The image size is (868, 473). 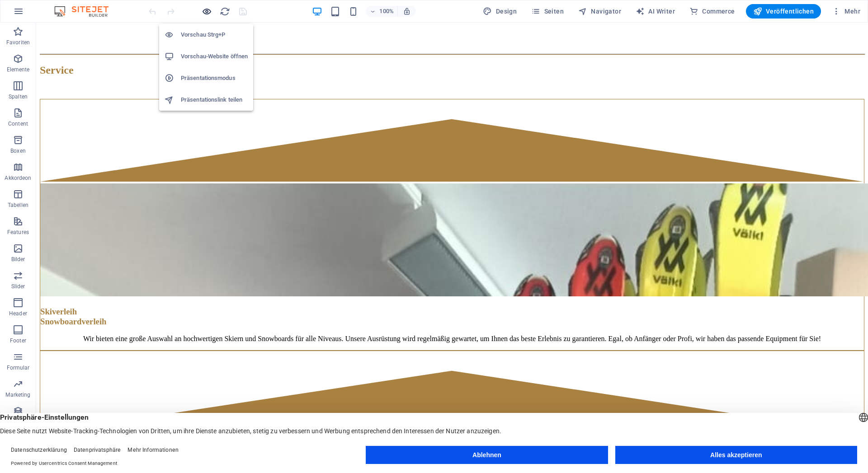 What do you see at coordinates (18, 151) in the screenshot?
I see `p: Boxen` at bounding box center [18, 151].